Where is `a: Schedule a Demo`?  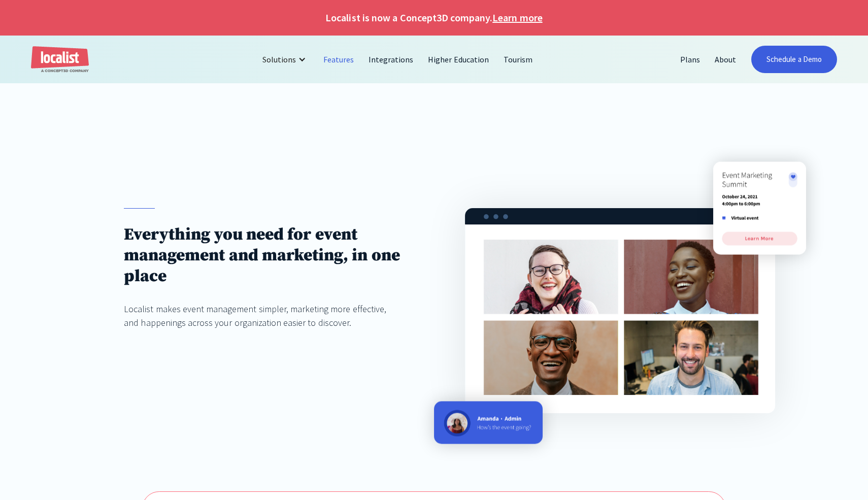
a: Schedule a Demo is located at coordinates (794, 59).